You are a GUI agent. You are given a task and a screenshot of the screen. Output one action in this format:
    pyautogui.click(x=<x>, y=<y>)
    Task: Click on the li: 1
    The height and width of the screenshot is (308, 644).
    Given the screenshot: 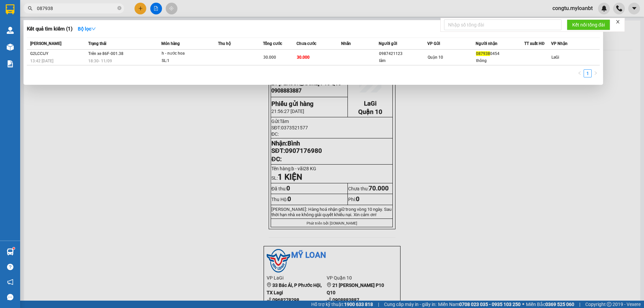 What is the action you would take?
    pyautogui.click(x=588, y=73)
    